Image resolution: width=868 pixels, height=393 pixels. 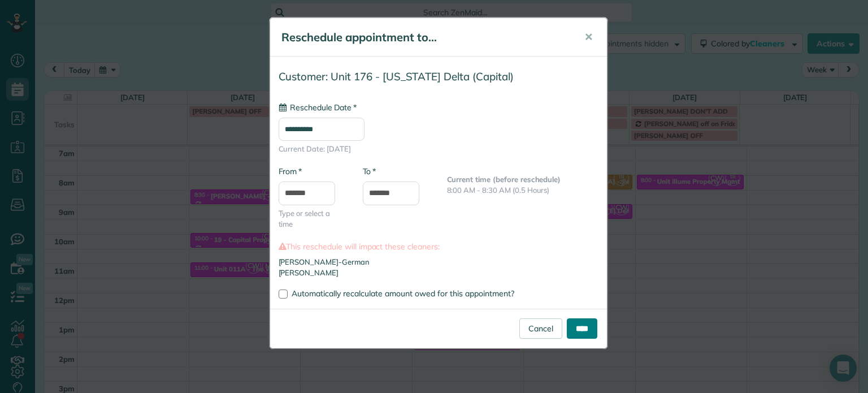 I want to click on span: Automatically recalculate amount owed for this appointment?, so click(x=403, y=293).